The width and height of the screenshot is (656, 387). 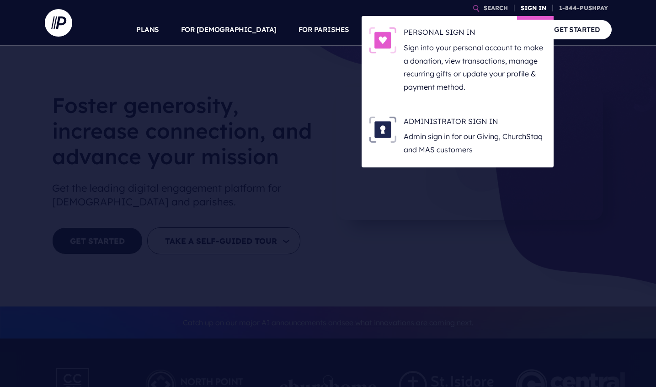 I want to click on a: GET STARTED, so click(x=577, y=29).